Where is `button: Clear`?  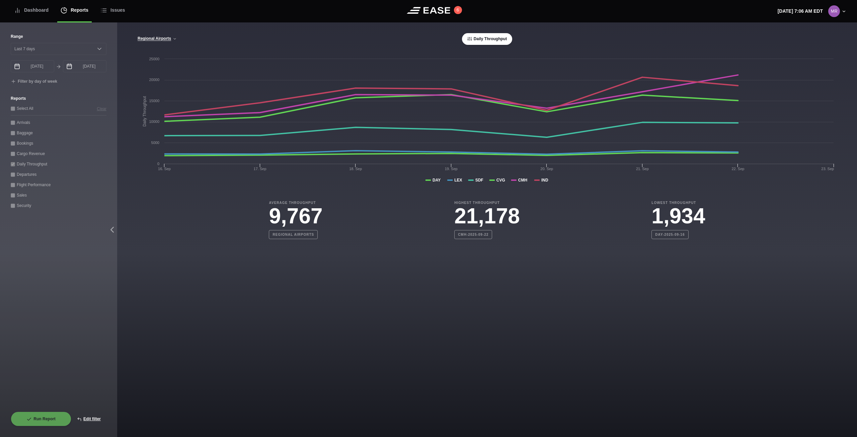 button: Clear is located at coordinates (101, 108).